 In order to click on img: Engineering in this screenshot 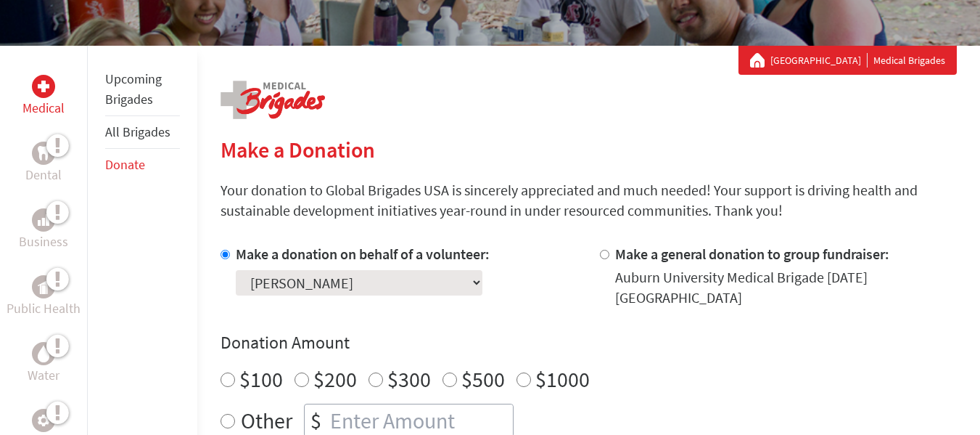, I will do `click(43, 421)`.